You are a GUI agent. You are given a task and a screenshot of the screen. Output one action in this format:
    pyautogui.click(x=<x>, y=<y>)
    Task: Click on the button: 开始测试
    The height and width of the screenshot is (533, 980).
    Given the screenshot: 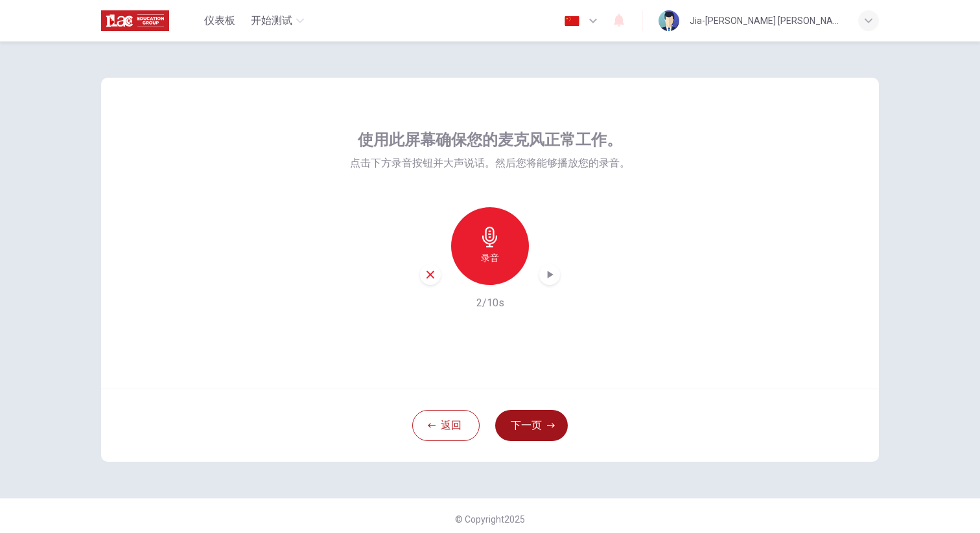 What is the action you would take?
    pyautogui.click(x=277, y=21)
    